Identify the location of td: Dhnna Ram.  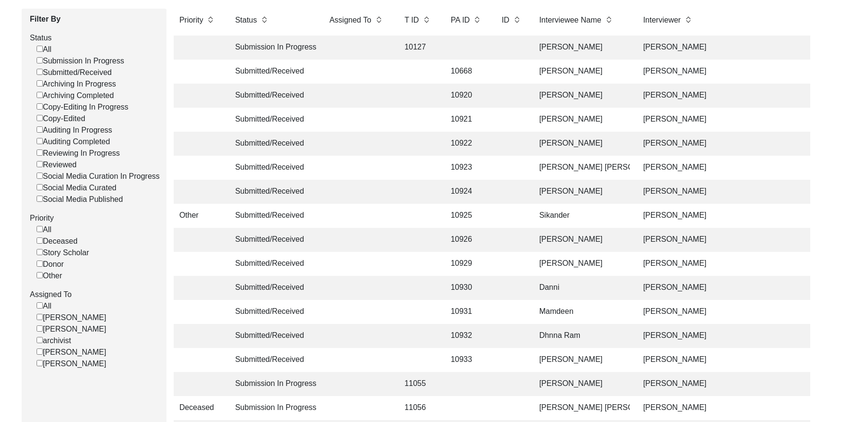
(582, 336).